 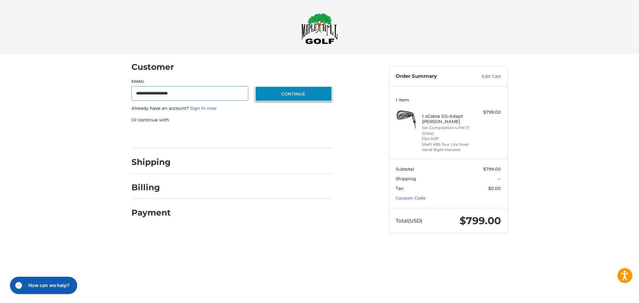 I want to click on span: Tax, so click(x=399, y=188).